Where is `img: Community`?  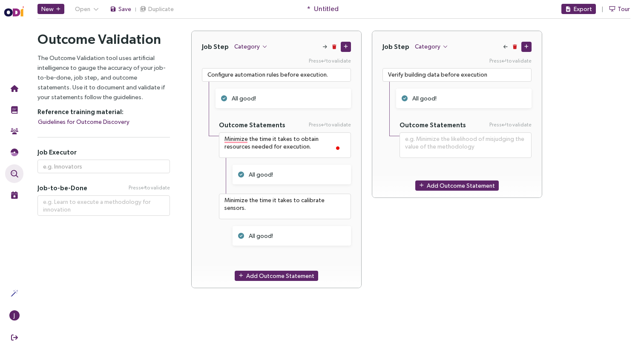
img: Community is located at coordinates (14, 131).